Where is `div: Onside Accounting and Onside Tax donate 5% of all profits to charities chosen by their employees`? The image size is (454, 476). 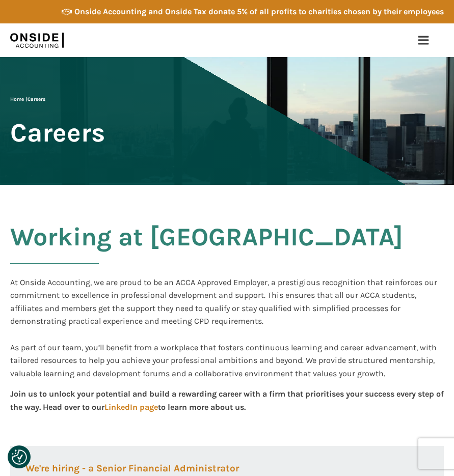 div: Onside Accounting and Onside Tax donate 5% of all profits to charities chosen by their employees is located at coordinates (259, 12).